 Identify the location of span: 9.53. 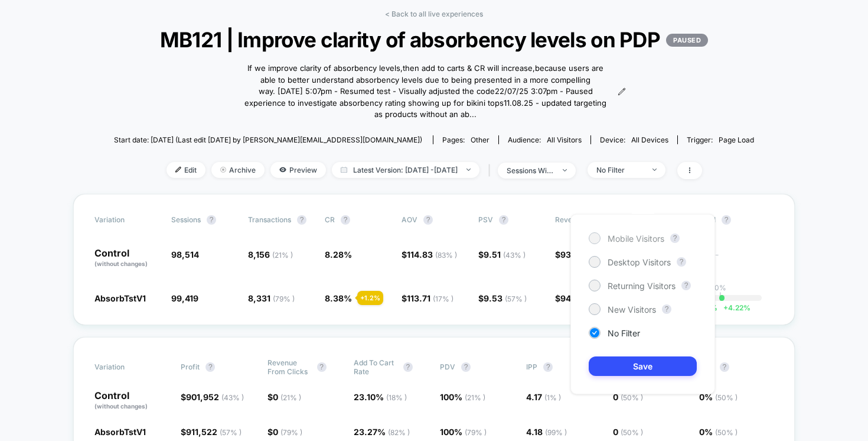
(504, 298).